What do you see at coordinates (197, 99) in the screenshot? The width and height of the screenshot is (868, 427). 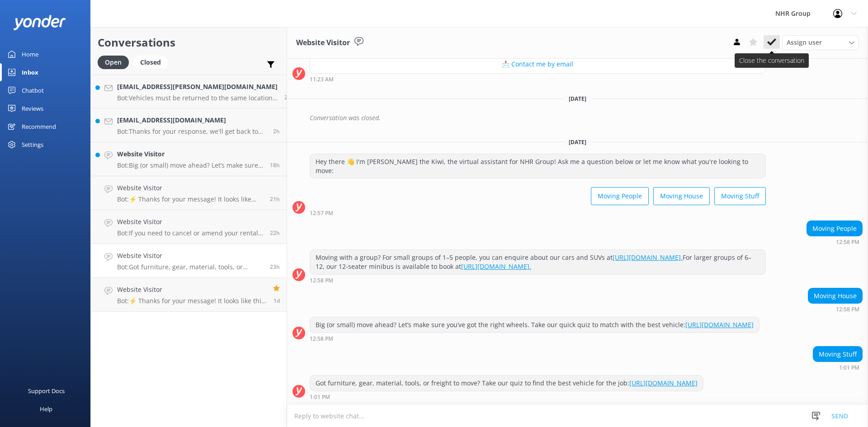 I see `p: Bot: Vehicles must be returned to the same location they were picked up from, and we typically do...` at bounding box center [197, 99].